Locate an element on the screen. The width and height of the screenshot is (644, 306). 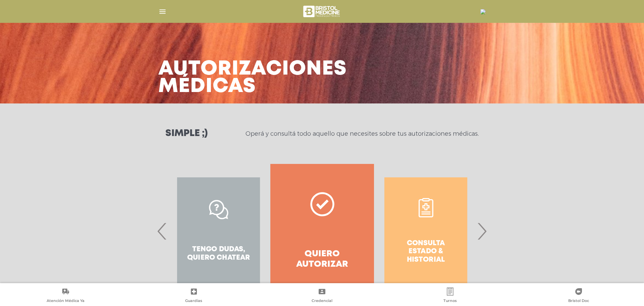
h3: Autorizaciones médicas is located at coordinates (253, 78).